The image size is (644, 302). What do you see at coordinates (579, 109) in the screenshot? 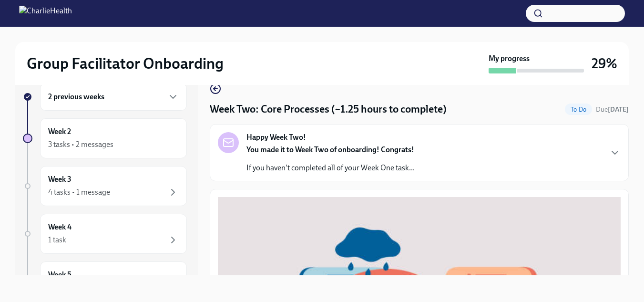
I see `span: To Do` at bounding box center [579, 109].